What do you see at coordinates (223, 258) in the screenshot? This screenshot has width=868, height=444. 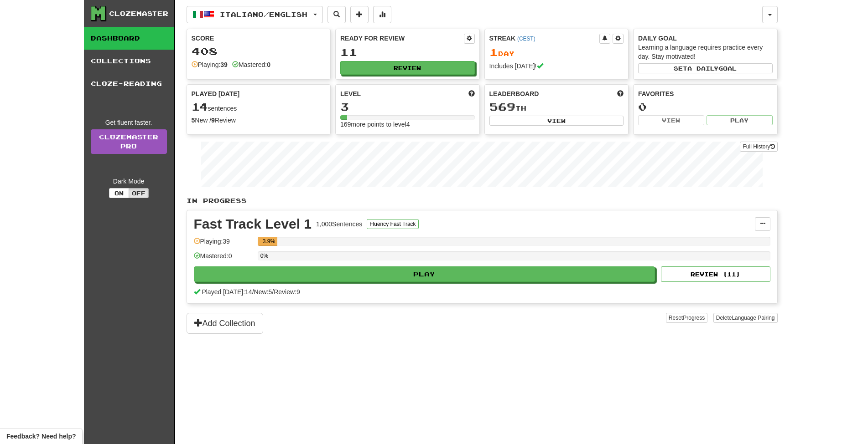 I see `div: Mastered: 0` at bounding box center [223, 258].